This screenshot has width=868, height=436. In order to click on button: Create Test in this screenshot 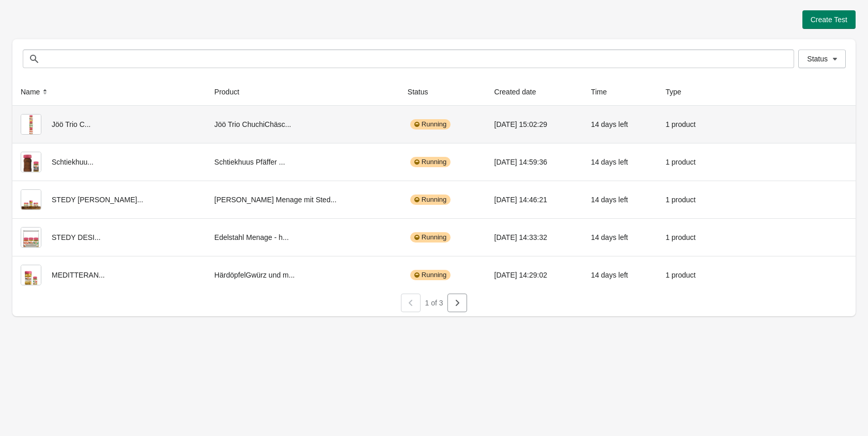, I will do `click(828, 20)`.